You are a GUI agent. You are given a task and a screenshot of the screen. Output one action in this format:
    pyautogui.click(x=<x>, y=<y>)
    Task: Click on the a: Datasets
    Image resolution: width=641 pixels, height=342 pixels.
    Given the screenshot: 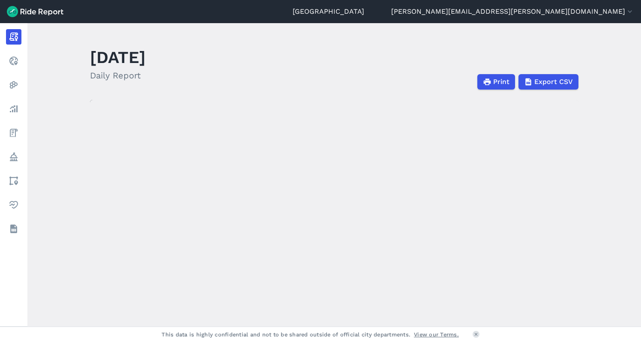 What is the action you would take?
    pyautogui.click(x=14, y=229)
    